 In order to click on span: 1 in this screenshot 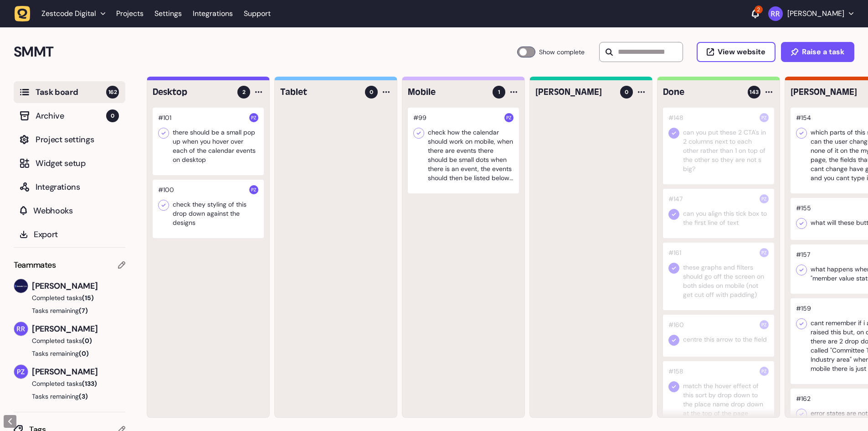, I will do `click(499, 92)`.